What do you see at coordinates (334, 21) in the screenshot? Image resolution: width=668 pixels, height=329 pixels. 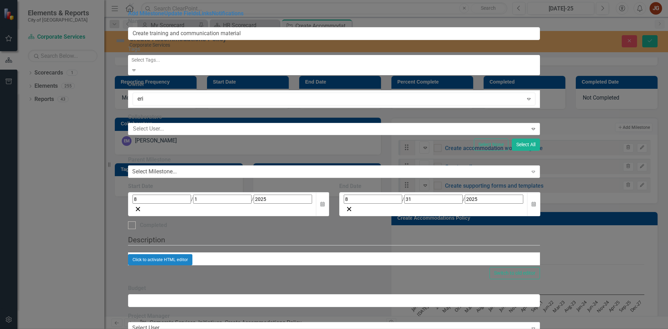 I see `label: Name` at bounding box center [334, 21].